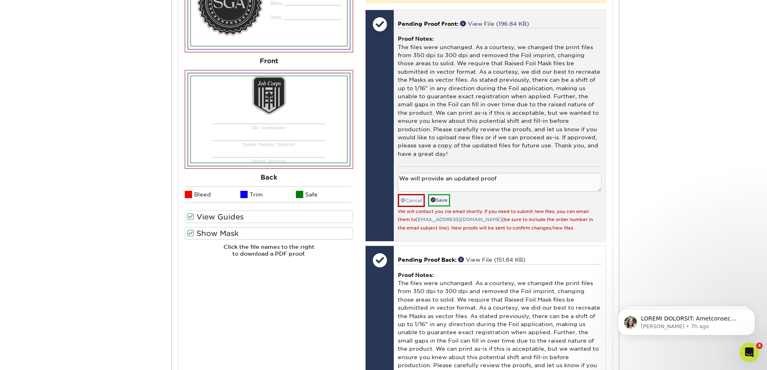  Describe the element at coordinates (87, 35) in the screenshot. I see `p: Message from Julie, sent 7h ago` at that location.